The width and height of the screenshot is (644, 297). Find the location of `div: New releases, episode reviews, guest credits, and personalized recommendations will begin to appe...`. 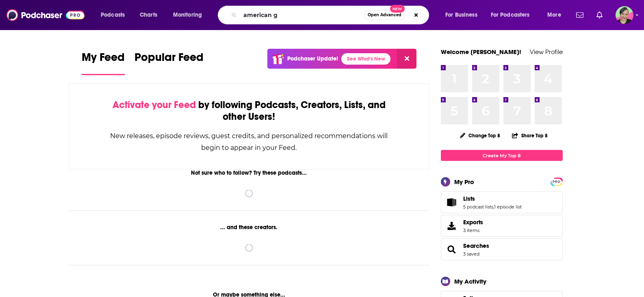

div: New releases, episode reviews, guest credits, and personalized recommendations will begin to appe... is located at coordinates (249, 142).